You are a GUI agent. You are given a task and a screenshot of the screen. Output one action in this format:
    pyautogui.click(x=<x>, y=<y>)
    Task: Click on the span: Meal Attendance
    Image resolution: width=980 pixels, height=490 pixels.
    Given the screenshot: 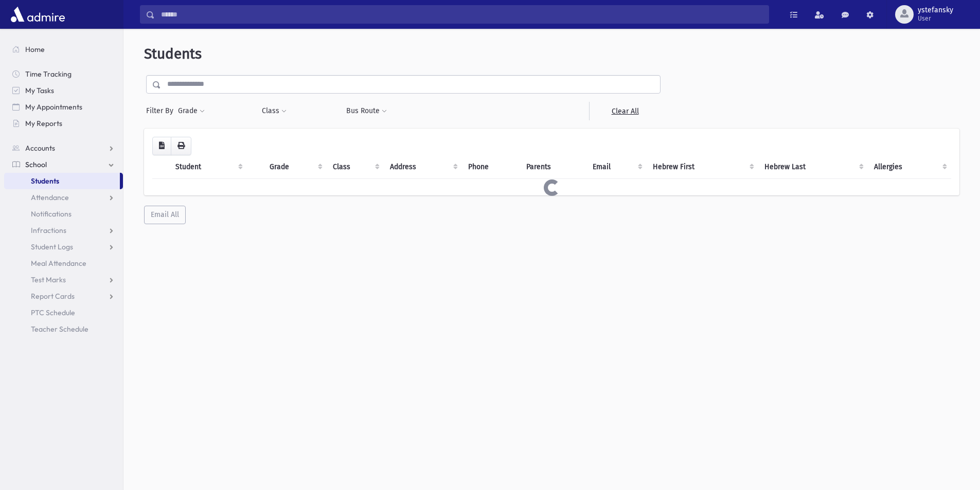 What is the action you would take?
    pyautogui.click(x=58, y=264)
    